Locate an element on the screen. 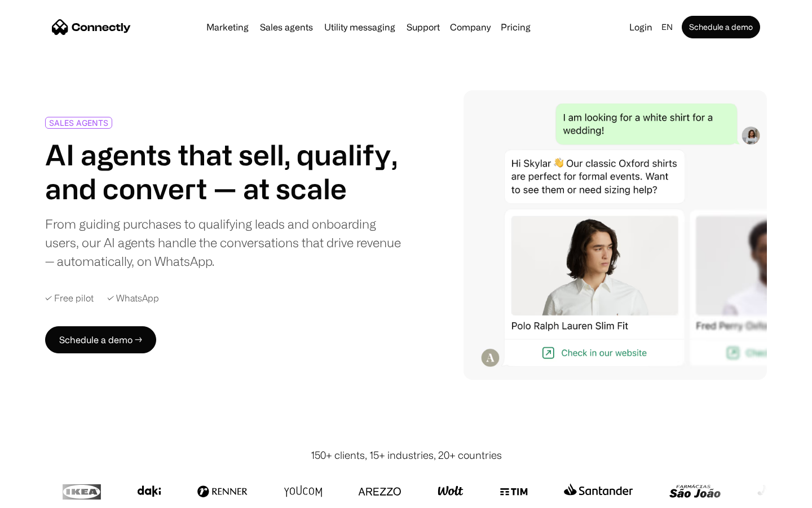 The image size is (812, 508). aside: Language selected: English is located at coordinates (40, 495).